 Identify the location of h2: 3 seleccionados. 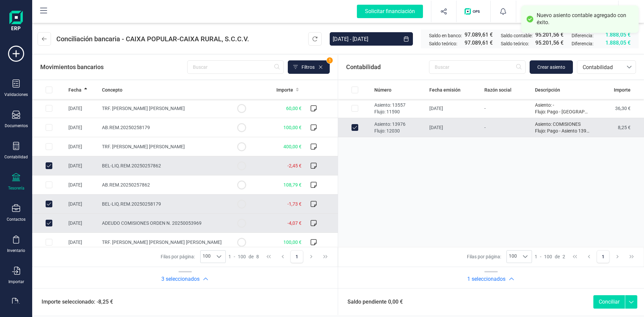
(181, 279).